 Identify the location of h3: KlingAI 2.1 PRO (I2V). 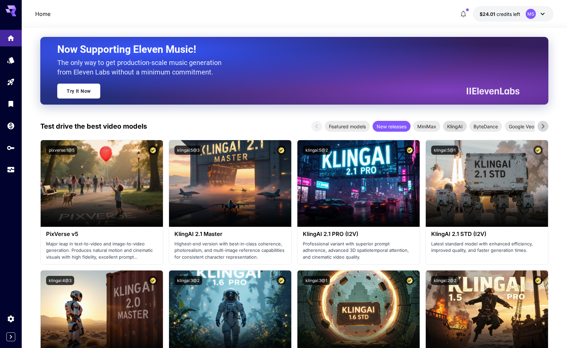
(359, 234).